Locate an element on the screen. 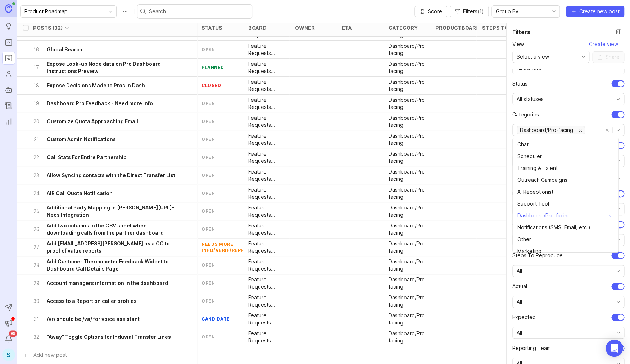 Image resolution: width=630 pixels, height=364 pixels. button: 28Add Customer Thermometer Feedback Widget to Dashboard Call Details Page is located at coordinates (105, 265).